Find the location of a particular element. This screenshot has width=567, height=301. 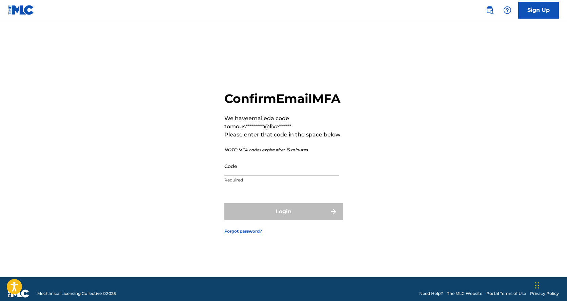

a: Need Help? is located at coordinates (431, 294).